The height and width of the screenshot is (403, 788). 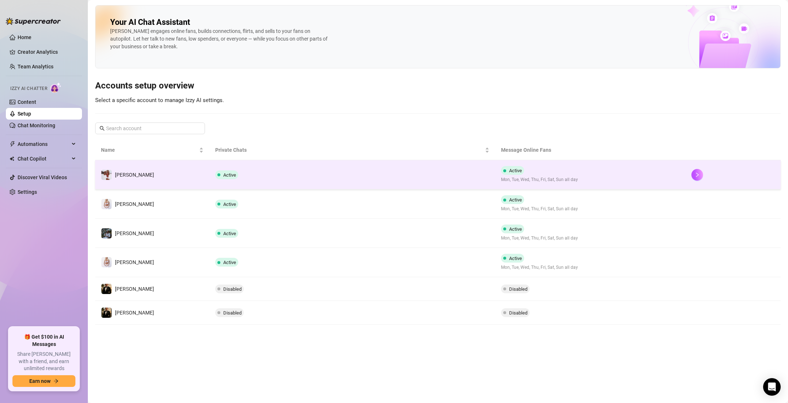 What do you see at coordinates (149, 150) in the screenshot?
I see `span: Name` at bounding box center [149, 150].